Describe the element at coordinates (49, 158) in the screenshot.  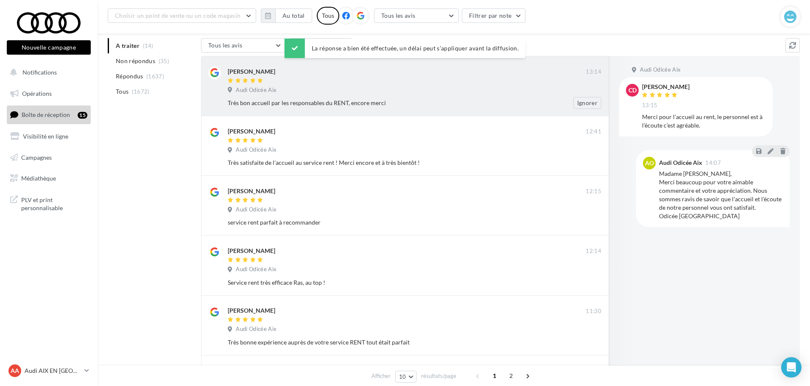
I see `a: Campagnes` at that location.